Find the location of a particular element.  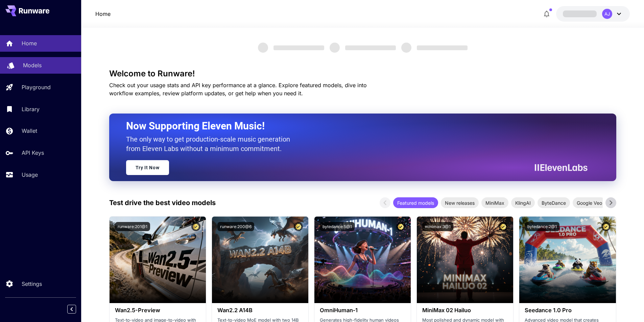

div: Google Veo is located at coordinates (589, 203).